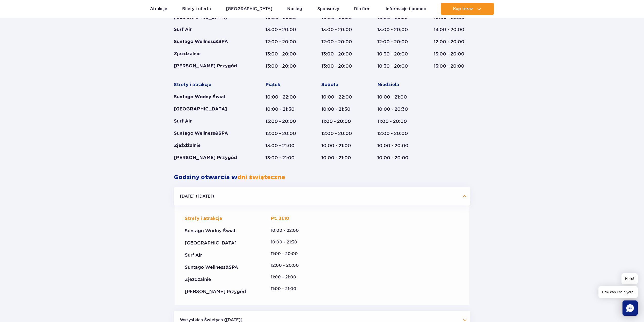 This screenshot has width=644, height=322. Describe the element at coordinates (196, 9) in the screenshot. I see `a: Bilety i oferta` at that location.